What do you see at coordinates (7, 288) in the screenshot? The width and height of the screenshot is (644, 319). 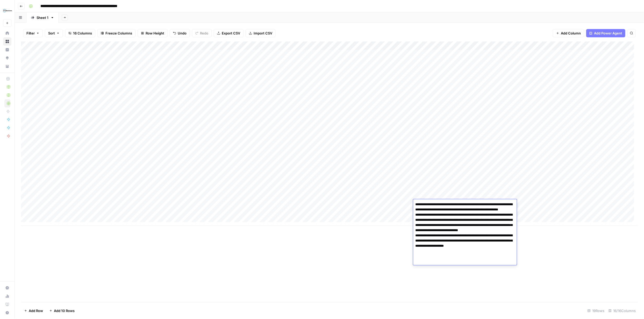 I see `a: Settings` at bounding box center [7, 288].